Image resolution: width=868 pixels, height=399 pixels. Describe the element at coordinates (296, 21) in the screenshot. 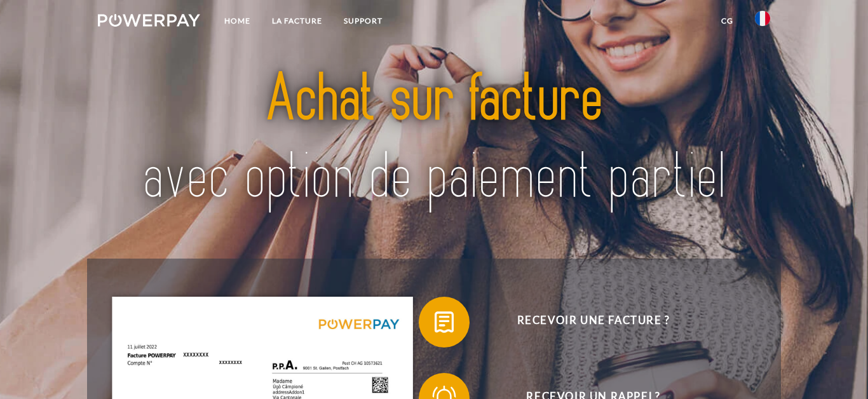

I see `a: LA FACTURE` at that location.